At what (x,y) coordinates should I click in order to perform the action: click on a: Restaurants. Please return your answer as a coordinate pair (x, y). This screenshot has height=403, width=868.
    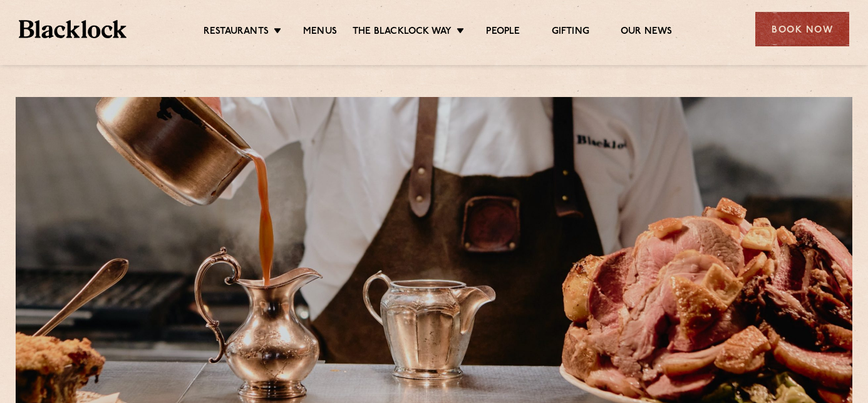
    Looking at the image, I should click on (236, 33).